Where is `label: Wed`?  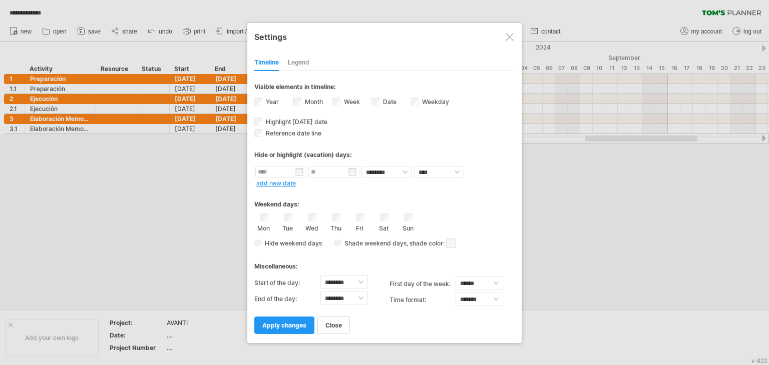
label: Wed is located at coordinates (311, 227).